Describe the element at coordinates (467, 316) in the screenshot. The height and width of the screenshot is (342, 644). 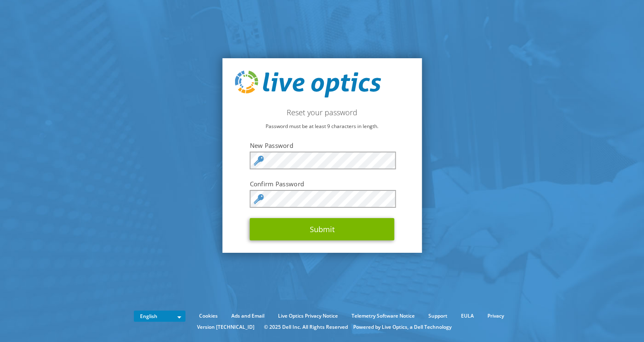
I see `a: EULA` at that location.